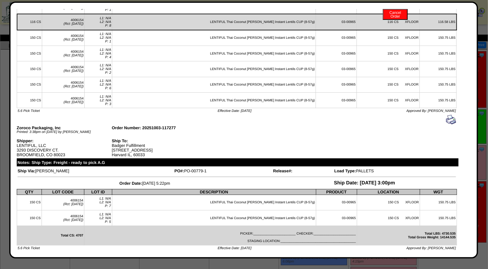 This screenshot has width=488, height=269. I want to click on span: Ship Via:, so click(26, 171).